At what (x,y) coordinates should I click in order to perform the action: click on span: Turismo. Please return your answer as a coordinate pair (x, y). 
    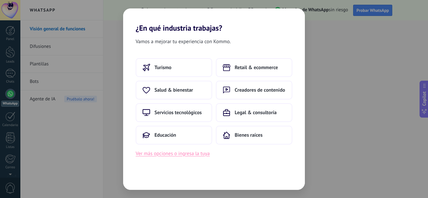
    Looking at the image, I should click on (163, 68).